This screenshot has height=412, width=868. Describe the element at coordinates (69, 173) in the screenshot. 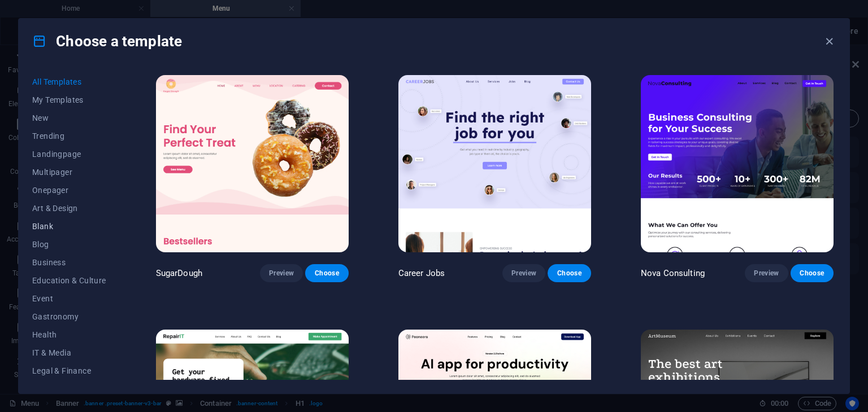

I see `button: Multipager` at that location.